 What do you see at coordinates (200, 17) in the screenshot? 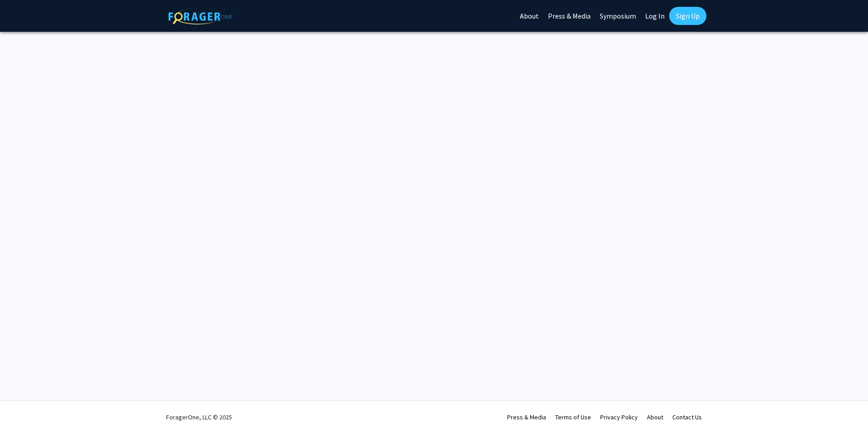
I see `img: ForagerOne Logo` at bounding box center [200, 17].